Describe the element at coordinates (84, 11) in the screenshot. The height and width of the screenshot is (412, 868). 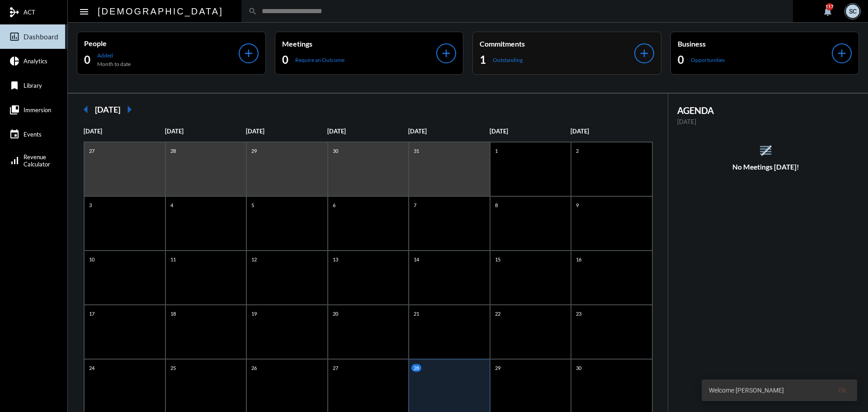
I see `mat-icon: Side nav toggle icon` at that location.